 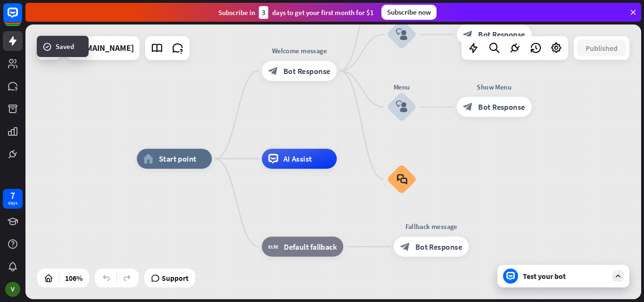 I want to click on i: block_fallback, so click(x=273, y=246).